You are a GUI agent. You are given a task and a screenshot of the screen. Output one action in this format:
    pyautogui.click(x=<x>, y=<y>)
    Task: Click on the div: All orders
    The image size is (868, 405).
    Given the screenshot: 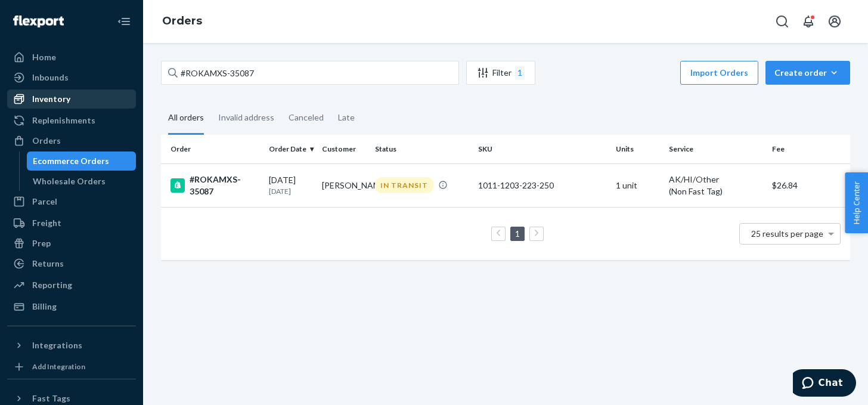 What is the action you would take?
    pyautogui.click(x=186, y=118)
    